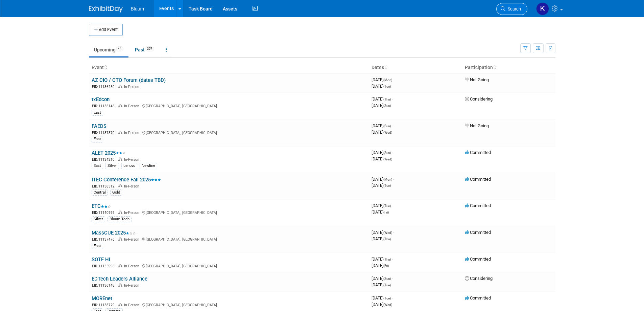 The height and width of the screenshot is (311, 644). Describe the element at coordinates (105, 266) in the screenshot. I see `span: EID: 11135996` at that location.